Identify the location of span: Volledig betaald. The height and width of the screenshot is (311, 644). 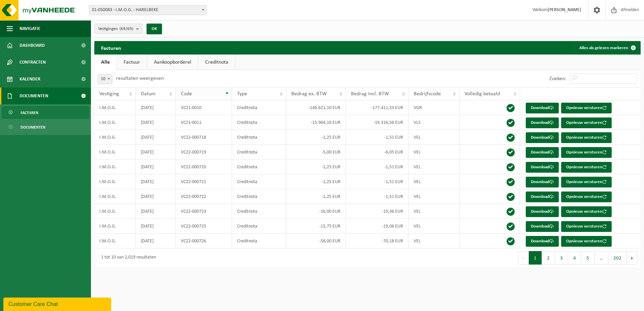
(482, 94).